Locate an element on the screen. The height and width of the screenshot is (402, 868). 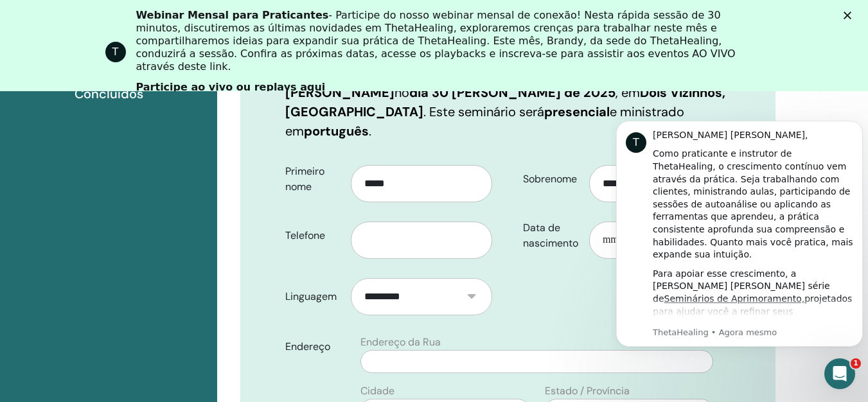
font: Participe ao vivo ou replays aqui is located at coordinates (231, 87).